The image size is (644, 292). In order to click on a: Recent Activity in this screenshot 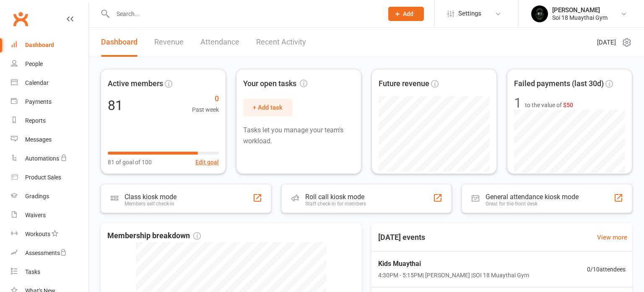, I will do `click(281, 42)`.